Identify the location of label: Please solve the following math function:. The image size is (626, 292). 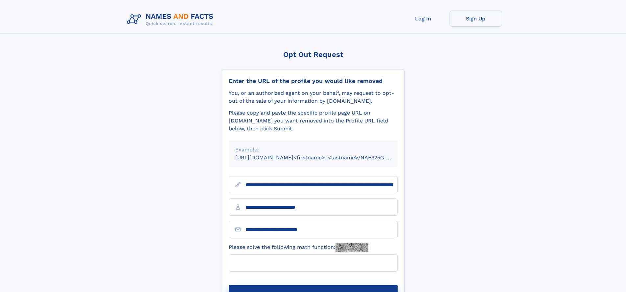
(298, 247).